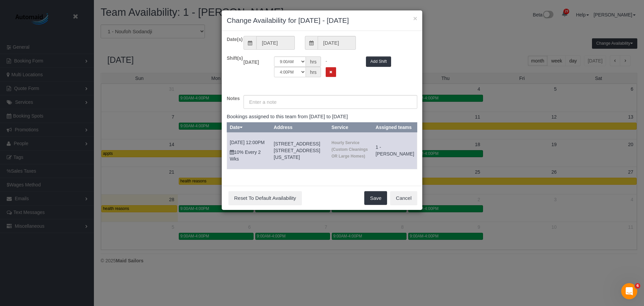 This screenshot has width=644, height=306. What do you see at coordinates (265, 198) in the screenshot?
I see `button: Reset To Default Availability` at bounding box center [265, 198].